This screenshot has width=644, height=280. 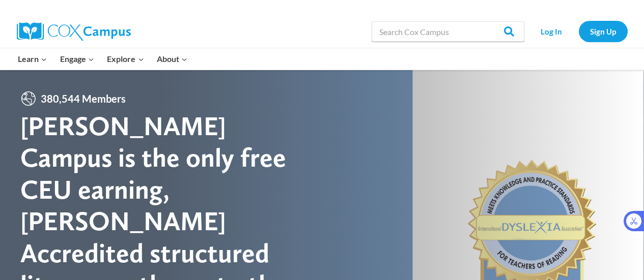 What do you see at coordinates (32, 59) in the screenshot?
I see `span: Learn` at bounding box center [32, 59].